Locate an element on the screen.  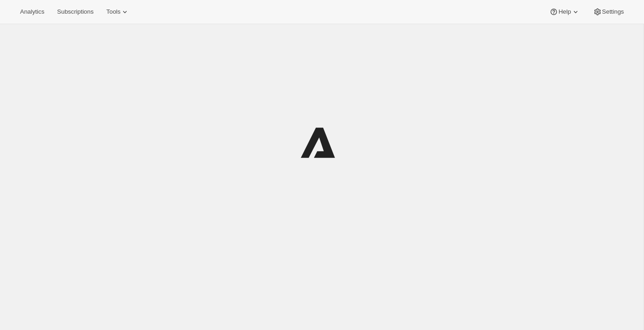
span: Help is located at coordinates (564, 12).